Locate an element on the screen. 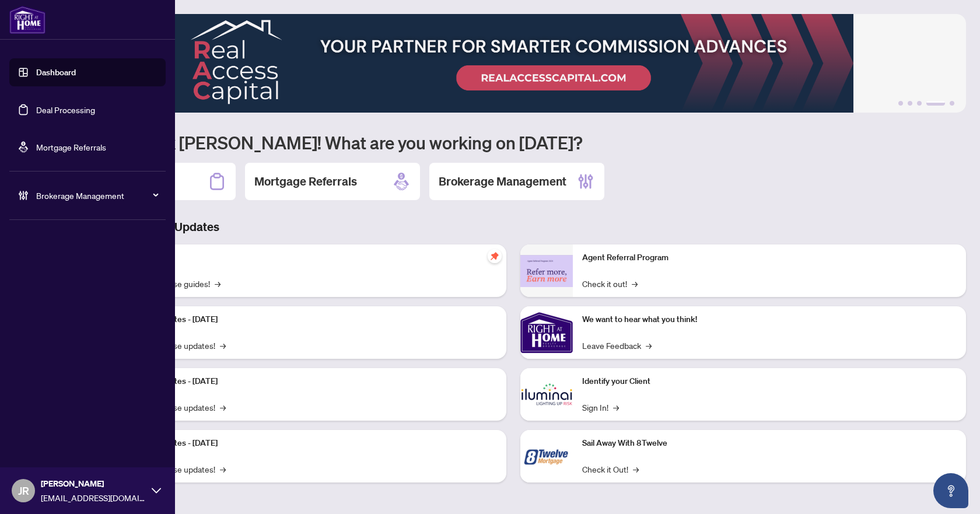  a: Mortgage Referrals is located at coordinates (71, 147).